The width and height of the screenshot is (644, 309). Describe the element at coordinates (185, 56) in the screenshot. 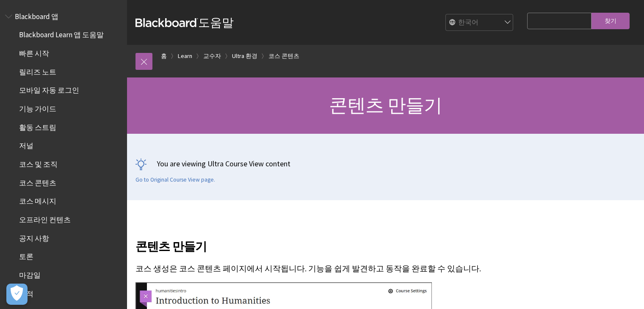

I see `a: Learn` at that location.